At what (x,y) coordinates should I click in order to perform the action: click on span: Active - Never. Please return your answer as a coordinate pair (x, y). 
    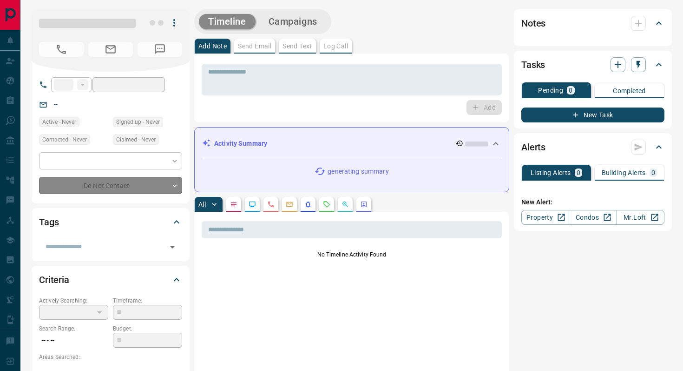
    Looking at the image, I should click on (59, 122).